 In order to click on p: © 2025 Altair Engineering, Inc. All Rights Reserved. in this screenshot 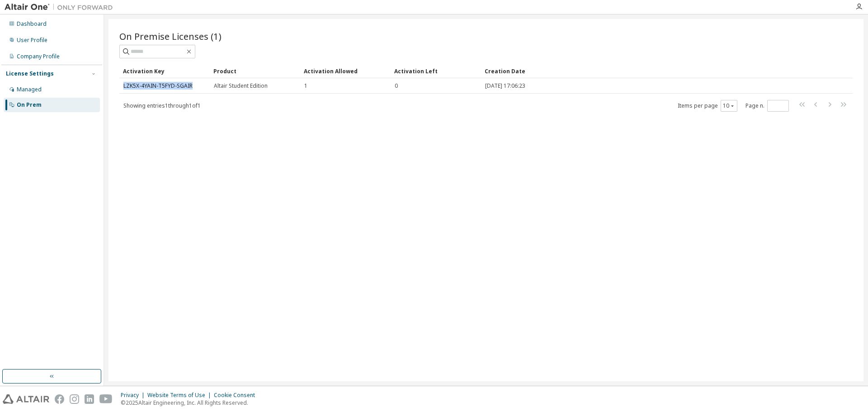, I will do `click(190, 403)`.